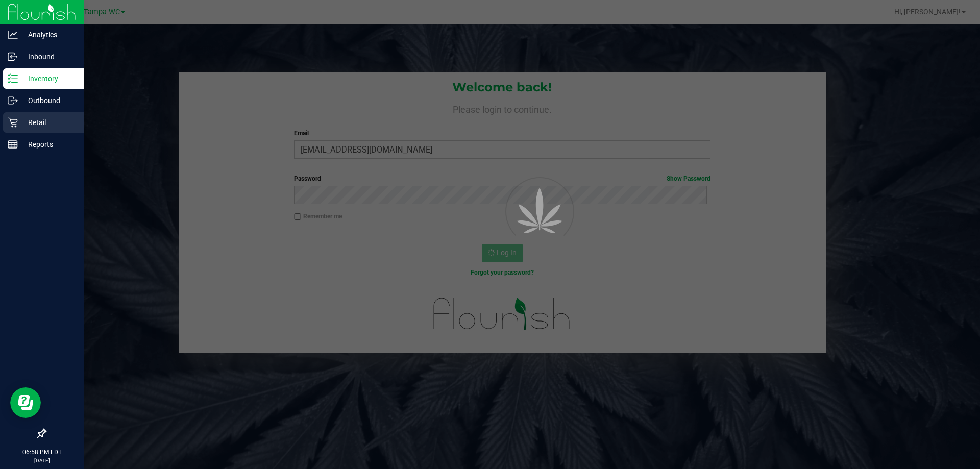 The height and width of the screenshot is (469, 980). What do you see at coordinates (13, 123) in the screenshot?
I see `inline-svg: Retail` at bounding box center [13, 123].